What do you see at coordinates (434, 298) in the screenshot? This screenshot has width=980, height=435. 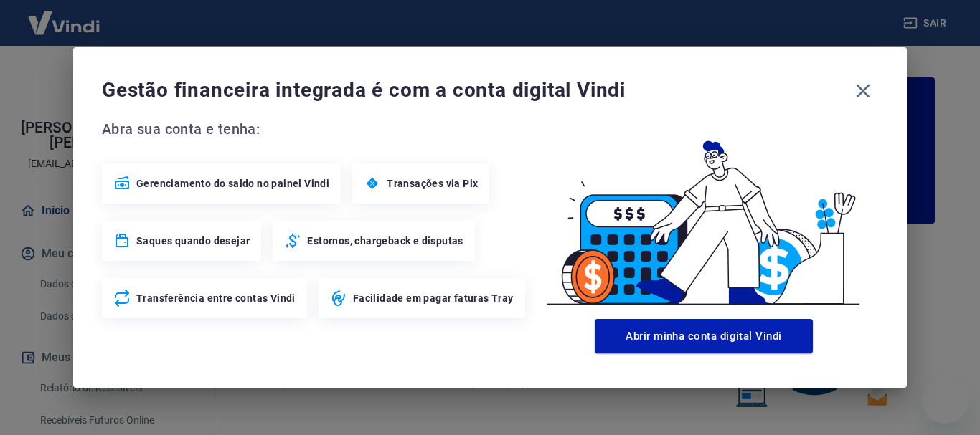 I see `span: Facilidade em pagar faturas Tray` at bounding box center [434, 298].